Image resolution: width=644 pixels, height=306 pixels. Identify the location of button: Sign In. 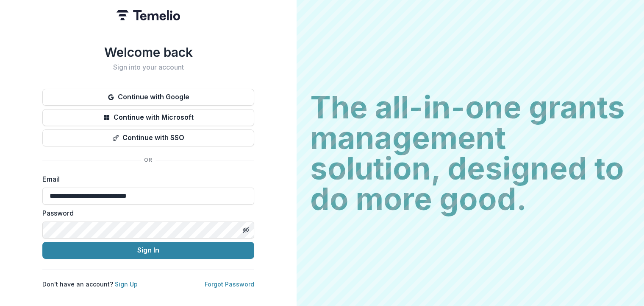
(149, 250).